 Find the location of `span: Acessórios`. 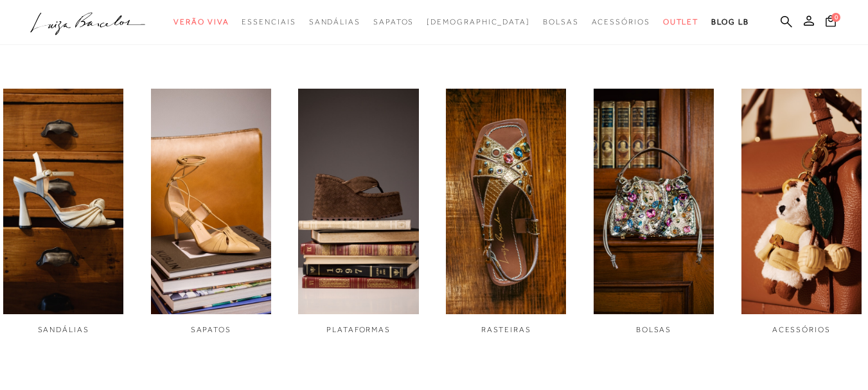

span: Acessórios is located at coordinates (621, 21).